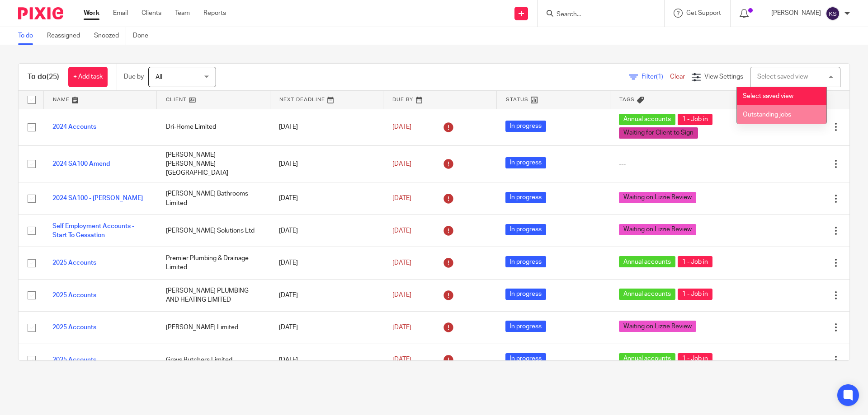 This screenshot has height=415, width=868. I want to click on span: (1), so click(660, 77).